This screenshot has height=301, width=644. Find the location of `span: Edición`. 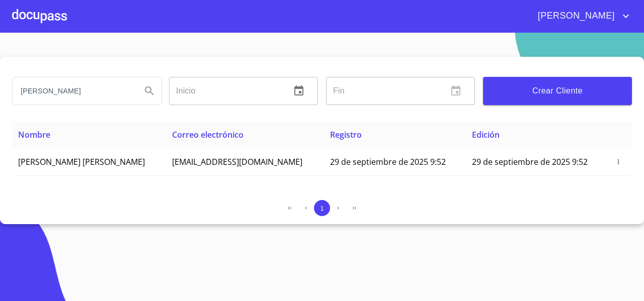

span: Edición is located at coordinates (486, 135).